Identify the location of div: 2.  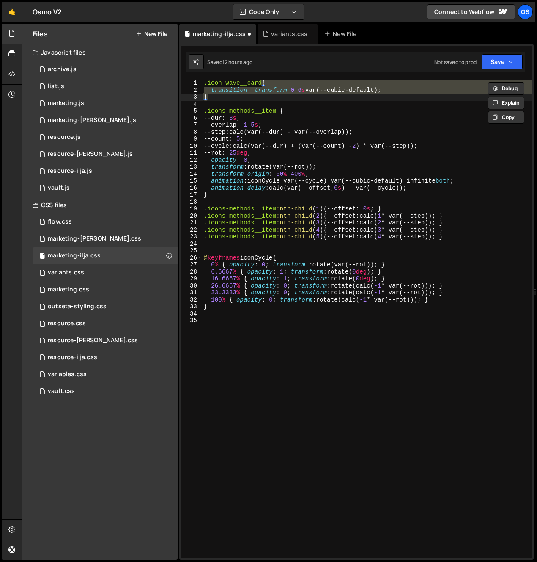
(192, 90).